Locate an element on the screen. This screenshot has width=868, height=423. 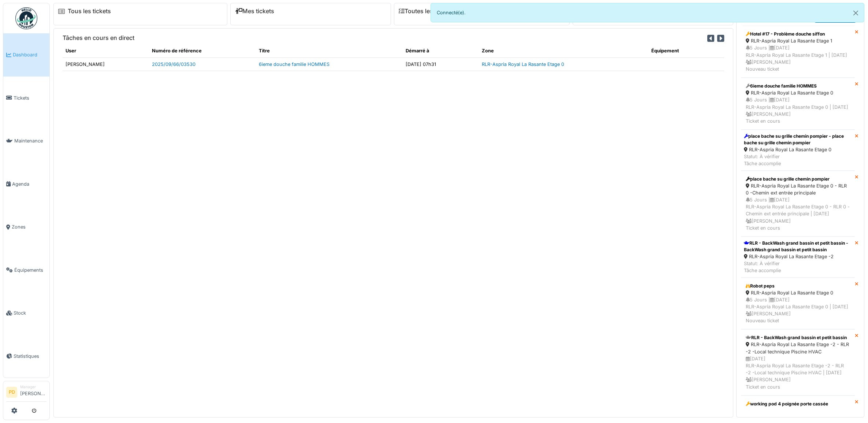
th: Zone is located at coordinates (563, 51).